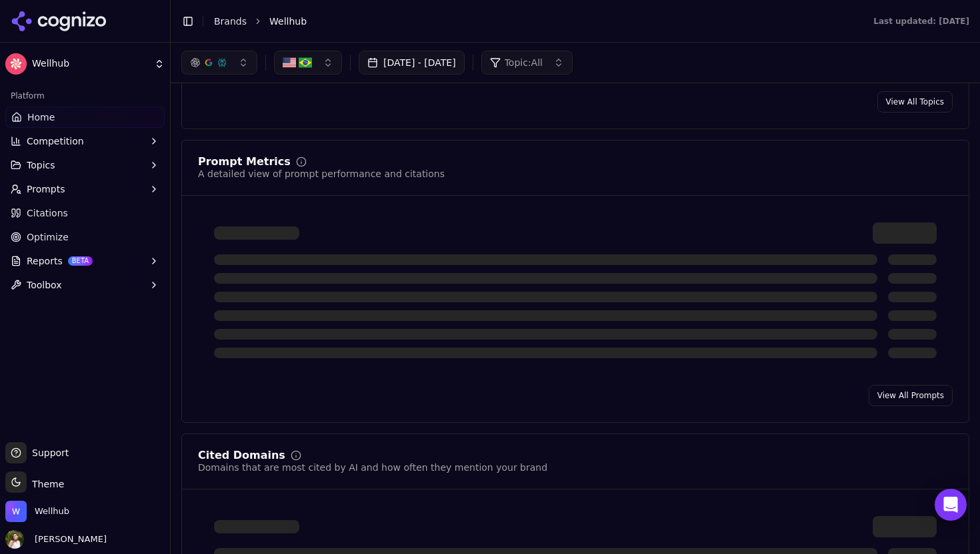 The height and width of the screenshot is (554, 980). I want to click on a: Brands, so click(230, 21).